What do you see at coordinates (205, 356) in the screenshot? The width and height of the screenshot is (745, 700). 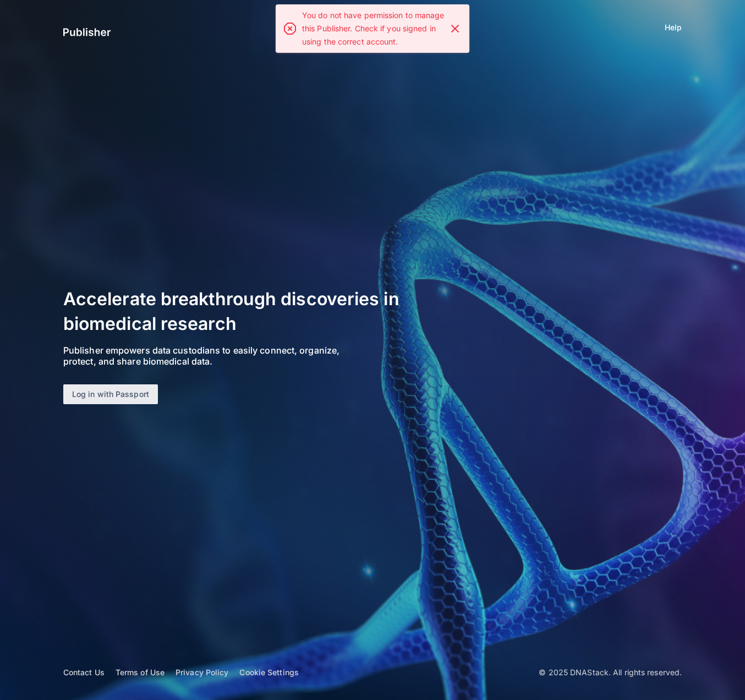 I see `p: Publisher empowers data custodians to easily connect, organize, protect, and share biomedical data.` at bounding box center [205, 356].